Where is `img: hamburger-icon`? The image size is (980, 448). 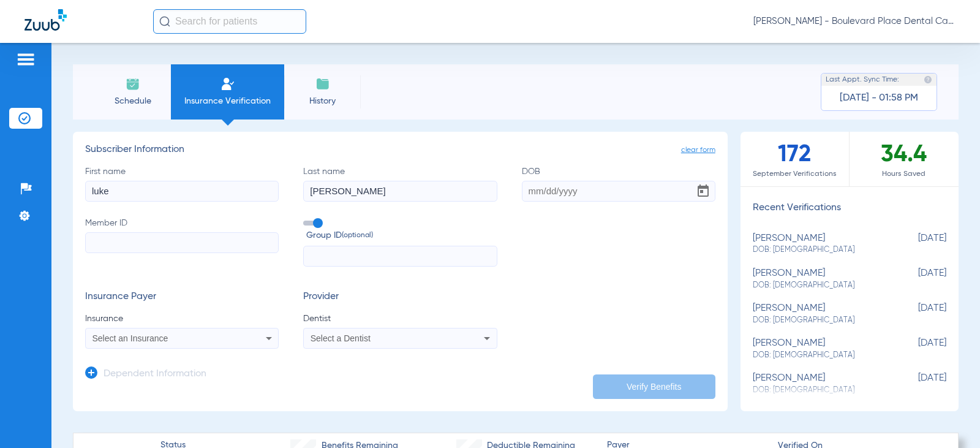 img: hamburger-icon is located at coordinates (26, 60).